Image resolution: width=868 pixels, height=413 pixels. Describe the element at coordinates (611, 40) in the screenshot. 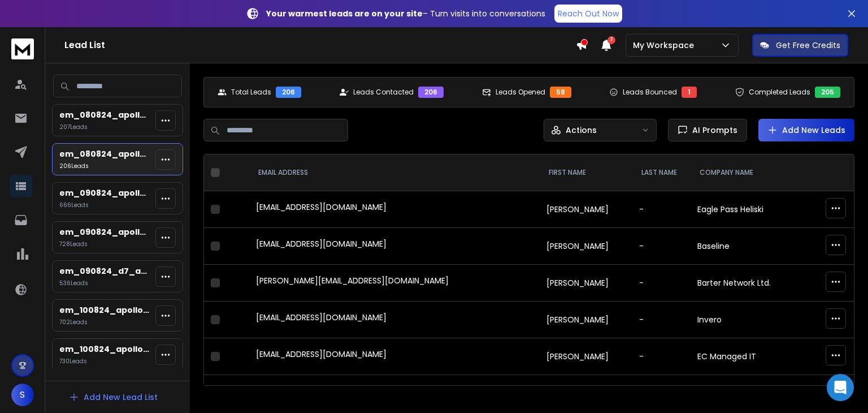

I see `span: 7` at that location.